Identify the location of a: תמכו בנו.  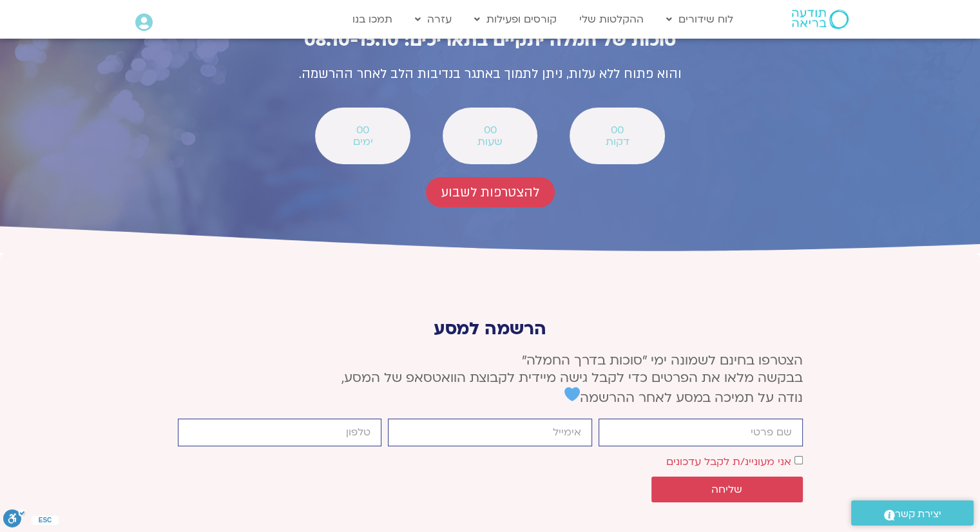
(372, 20).